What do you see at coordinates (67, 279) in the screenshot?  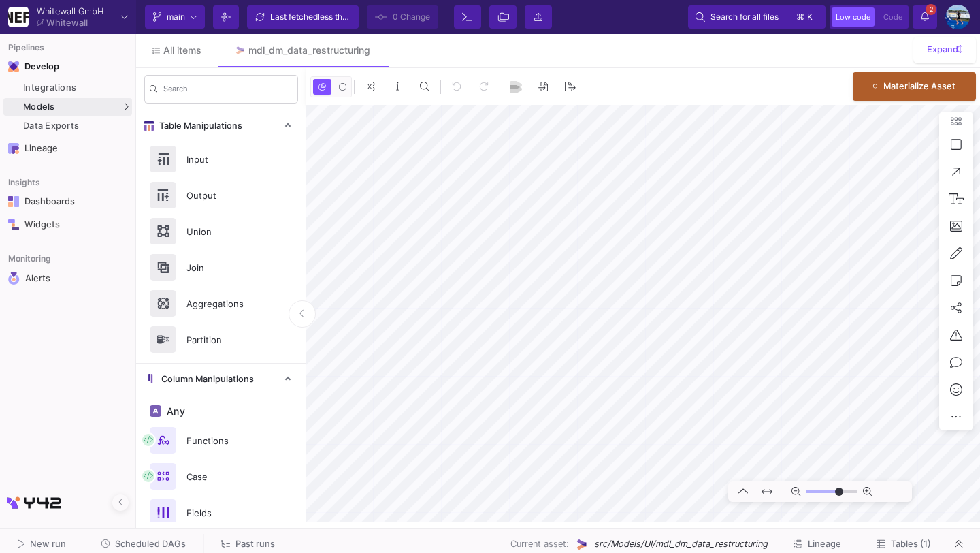 I see `a: Navigation iconAlerts` at bounding box center [67, 279].